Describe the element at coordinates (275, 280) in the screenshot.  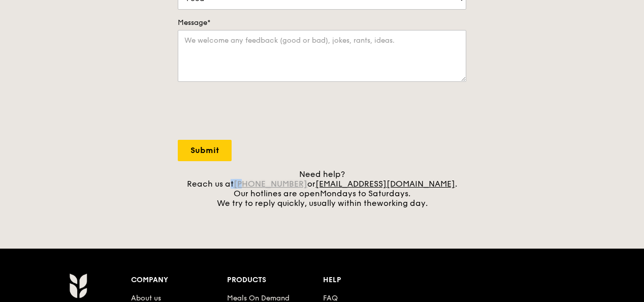
I see `div: Products` at that location.